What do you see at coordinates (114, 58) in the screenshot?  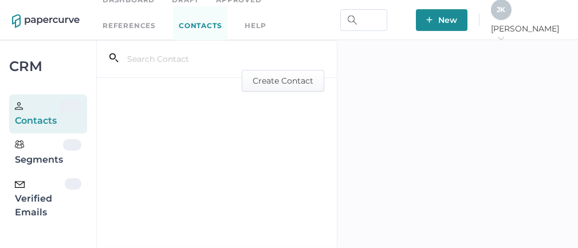 I see `i: search_left` at bounding box center [114, 58].